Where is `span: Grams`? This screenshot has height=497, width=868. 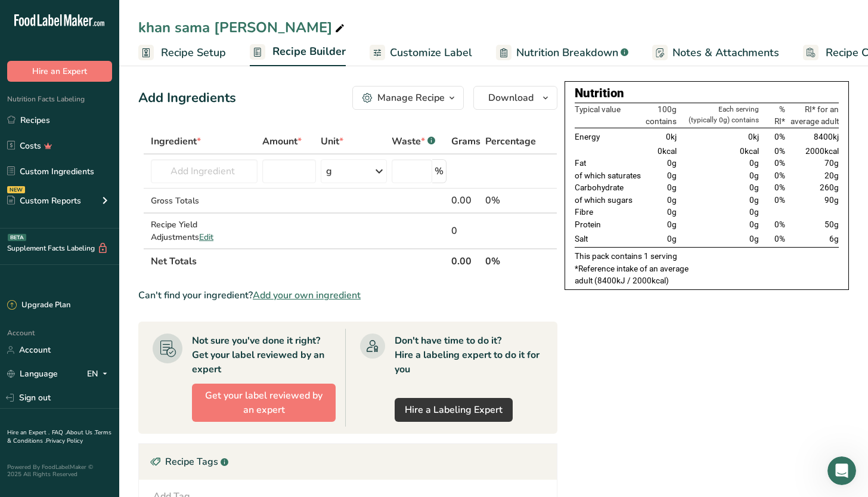
span: Grams is located at coordinates (465, 142).